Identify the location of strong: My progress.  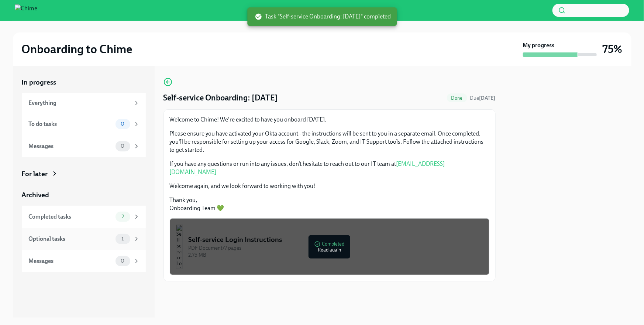
(539, 45).